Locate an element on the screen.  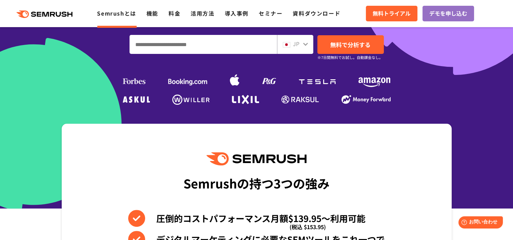
a: 資料ダウンロード is located at coordinates (316, 13).